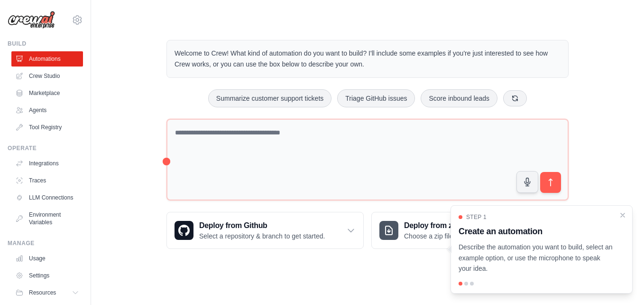  Describe the element at coordinates (47, 93) in the screenshot. I see `a: Marketplace` at that location.